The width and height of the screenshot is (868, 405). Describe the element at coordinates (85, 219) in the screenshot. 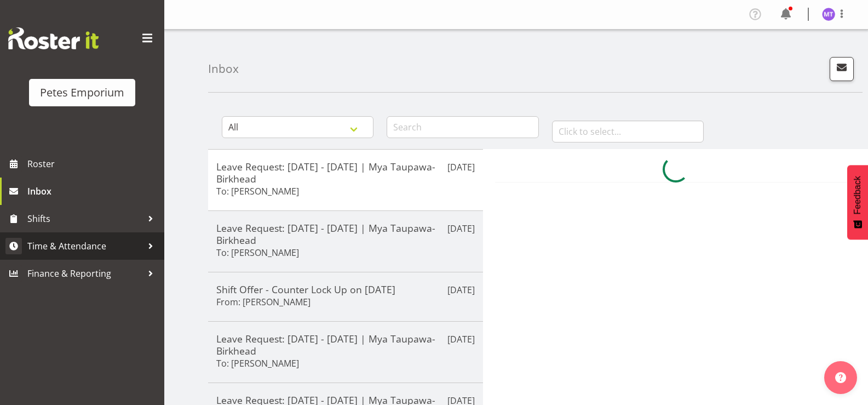

I see `span: Shifts` at that location.